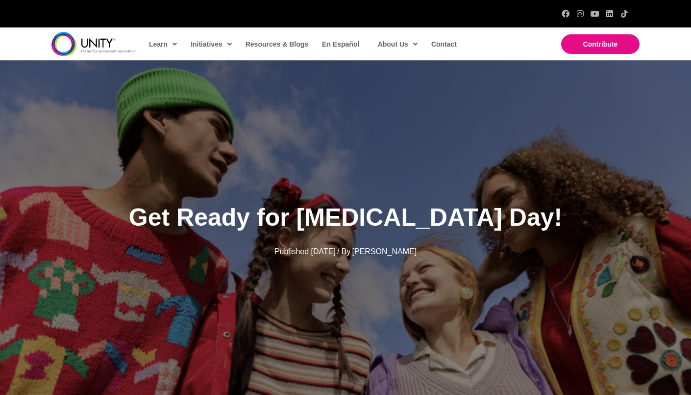 The width and height of the screenshot is (691, 395). Describe the element at coordinates (610, 14) in the screenshot. I see `a: LinkedIn` at that location.